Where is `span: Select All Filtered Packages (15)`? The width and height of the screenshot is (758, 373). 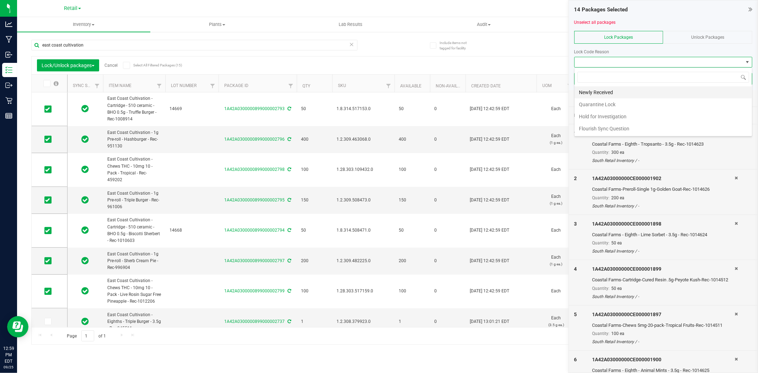
span: Select All Filtered Packages (15) is located at coordinates (151, 65).